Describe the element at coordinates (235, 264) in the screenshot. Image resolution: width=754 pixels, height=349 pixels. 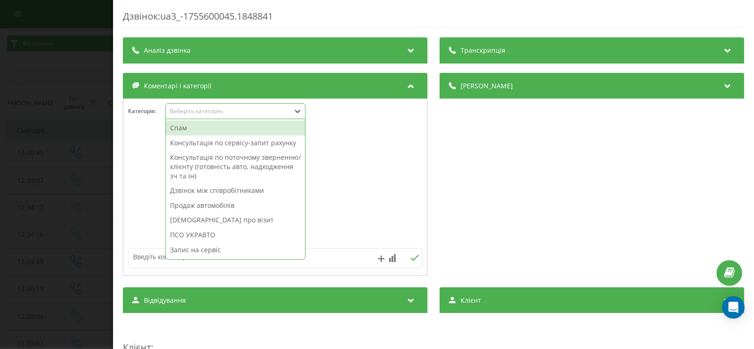
I see `div: Придбання запасних частин` at that location.